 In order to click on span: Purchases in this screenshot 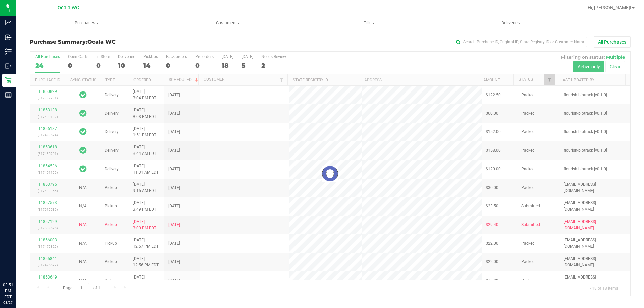, I will do `click(86, 23)`.